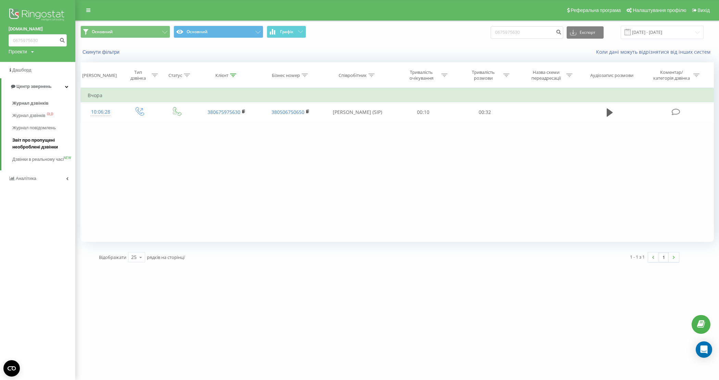 This screenshot has height=380, width=719. Describe the element at coordinates (34, 128) in the screenshot. I see `span: Журнал повідомлень` at that location.